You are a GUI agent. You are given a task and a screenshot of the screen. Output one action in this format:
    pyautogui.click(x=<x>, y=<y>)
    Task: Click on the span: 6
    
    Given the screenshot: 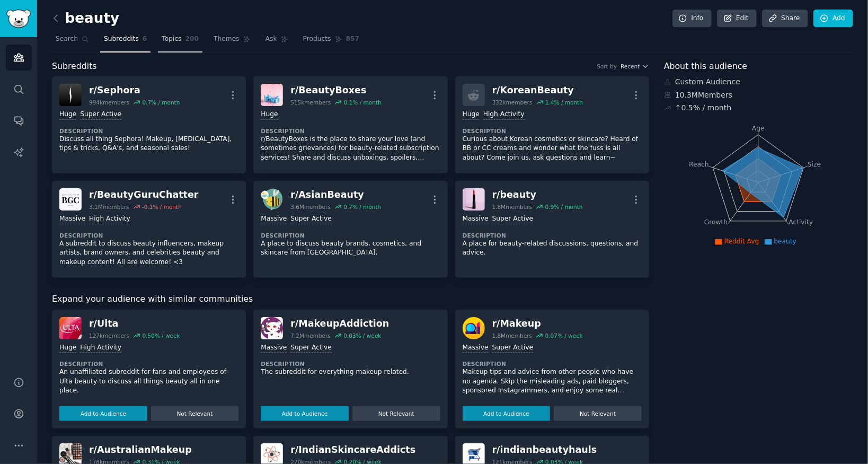 What is the action you would take?
    pyautogui.click(x=144, y=39)
    